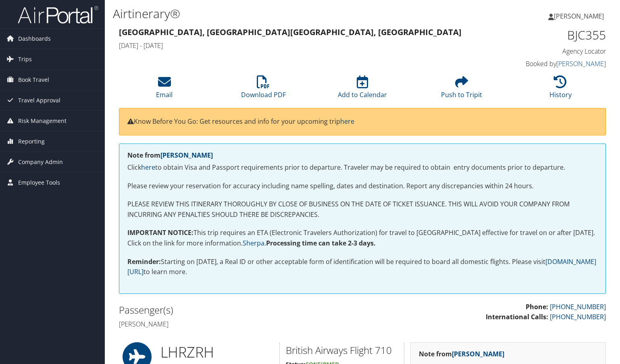 The image size is (620, 364). Describe the element at coordinates (362, 186) in the screenshot. I see `p: Please review your reservation for accuracy including name spelling, dates and destination. Repor...` at that location.